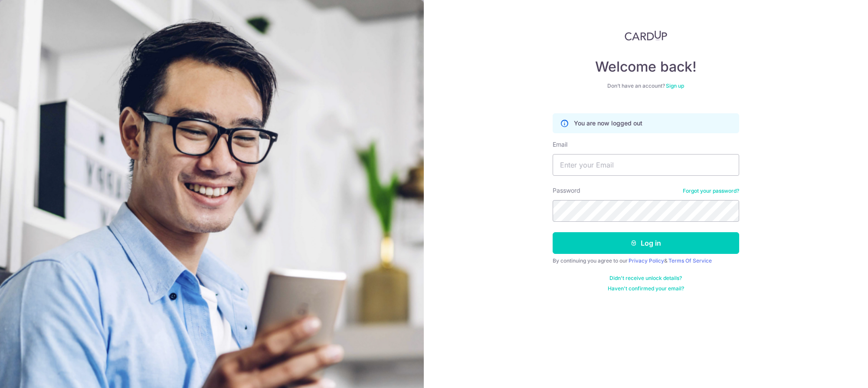  I want to click on a: Haven't confirmed your email?, so click(645, 288).